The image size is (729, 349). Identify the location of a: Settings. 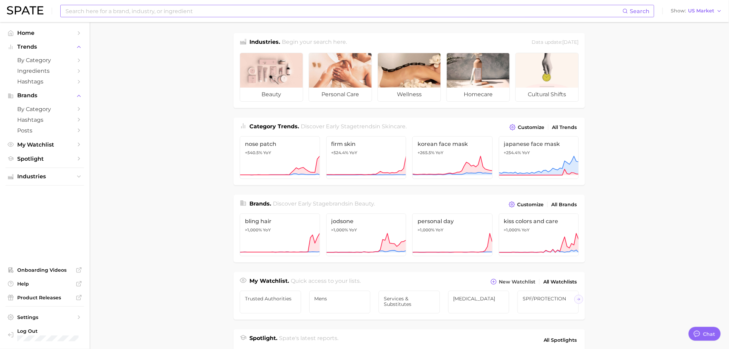
(45, 317).